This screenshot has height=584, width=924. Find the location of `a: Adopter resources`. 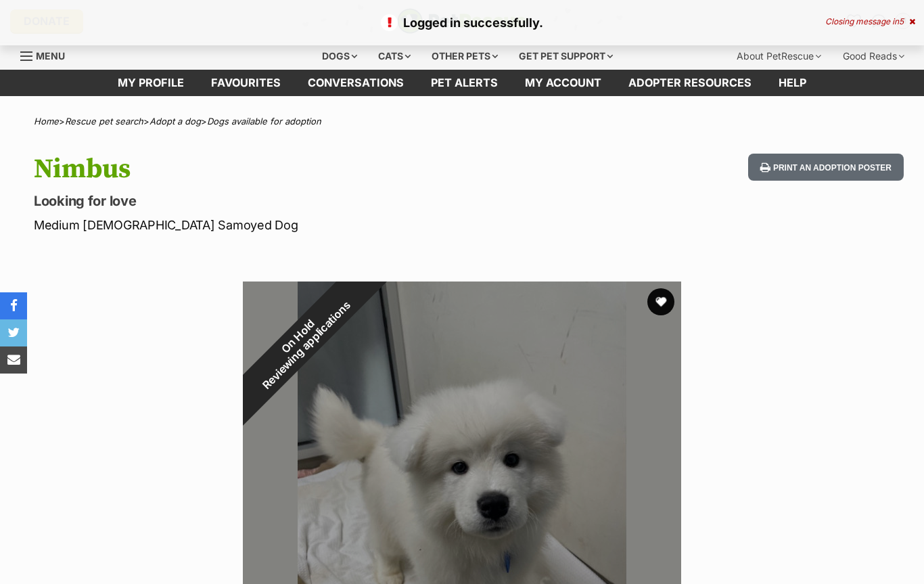

a: Adopter resources is located at coordinates (690, 83).